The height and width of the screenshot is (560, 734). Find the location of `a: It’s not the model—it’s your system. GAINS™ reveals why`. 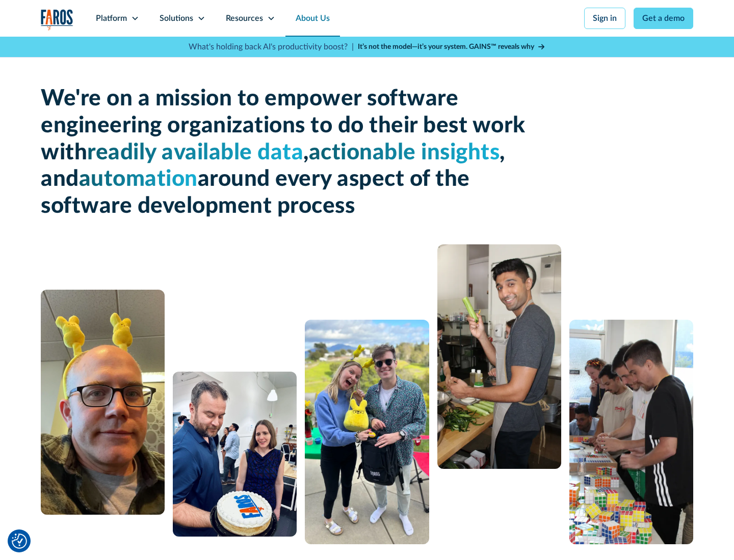

a: It’s not the model—it’s your system. GAINS™ reveals why is located at coordinates (451, 47).